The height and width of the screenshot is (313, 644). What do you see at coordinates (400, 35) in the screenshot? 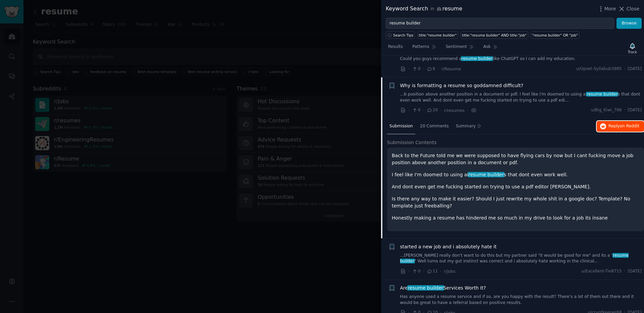
I see `button: Search Tips` at bounding box center [400, 35].